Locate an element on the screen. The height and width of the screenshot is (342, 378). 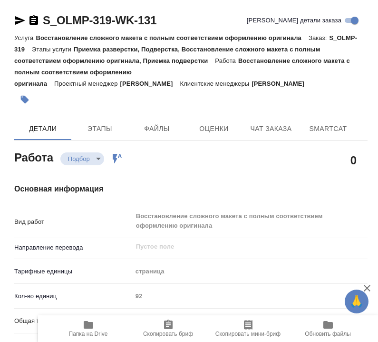
p: Клиентские менеджеры is located at coordinates (216, 83).